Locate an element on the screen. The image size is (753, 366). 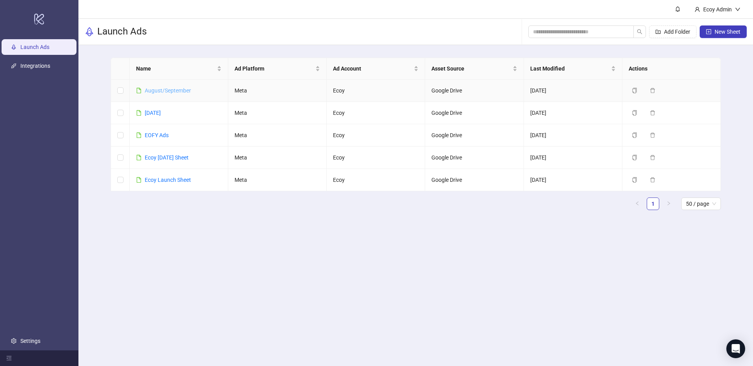
button: right is located at coordinates (669, 204).